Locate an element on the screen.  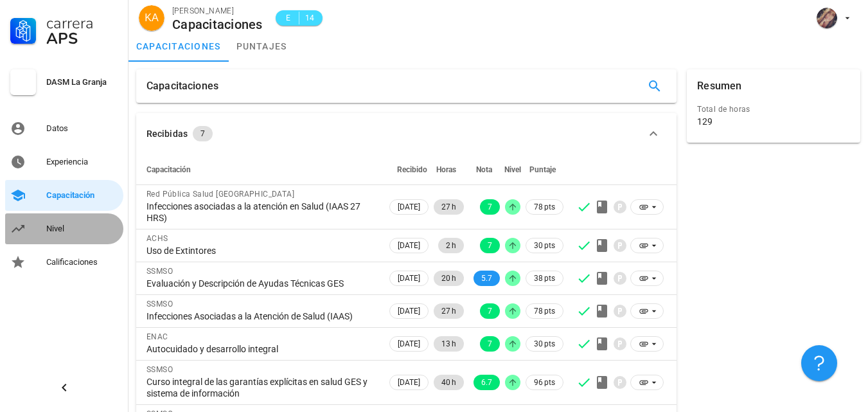
div: Datos is located at coordinates (82, 129).